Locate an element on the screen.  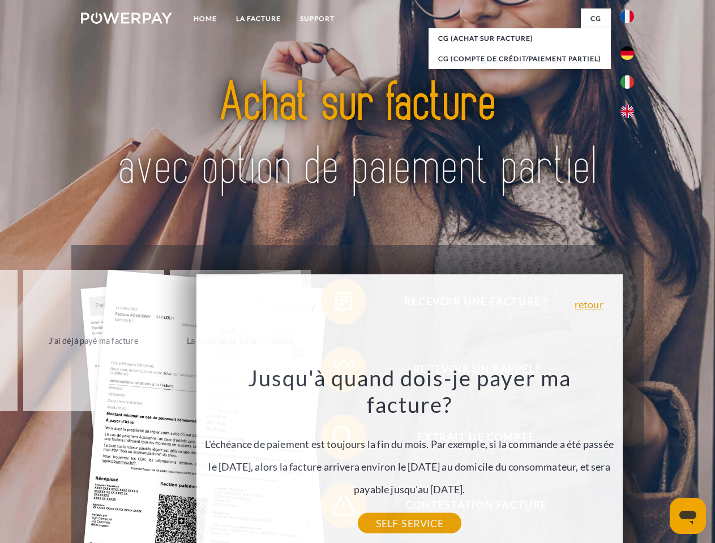
h3: Jusqu'à quand dois-je payer ma facture? is located at coordinates (409, 392).